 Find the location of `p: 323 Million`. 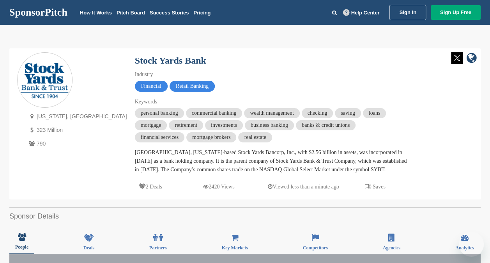

p: 323 Million is located at coordinates (77, 130).